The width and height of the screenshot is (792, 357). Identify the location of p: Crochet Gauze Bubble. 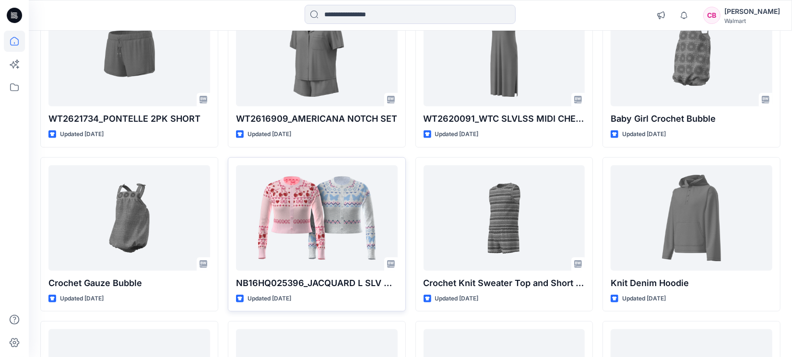
(129, 283).